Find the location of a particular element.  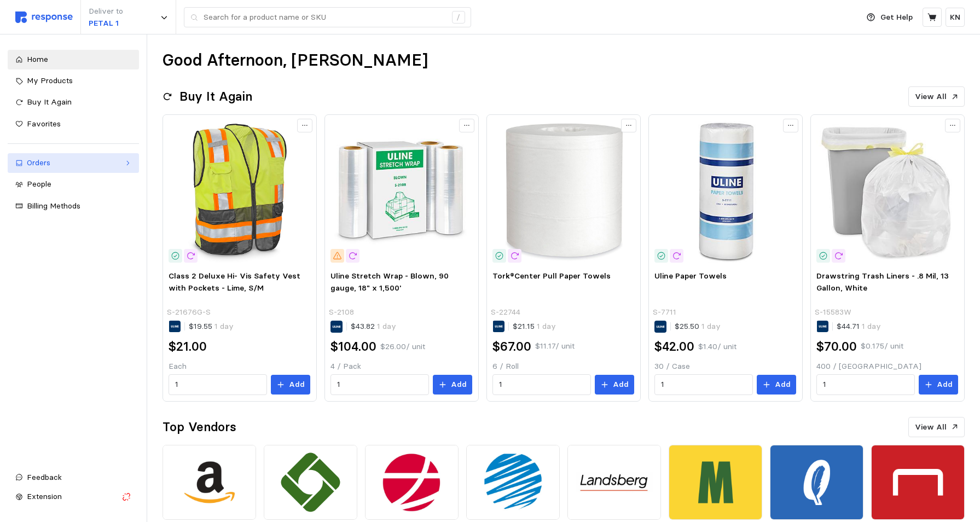

p: $1.40 / unit is located at coordinates (718, 346).